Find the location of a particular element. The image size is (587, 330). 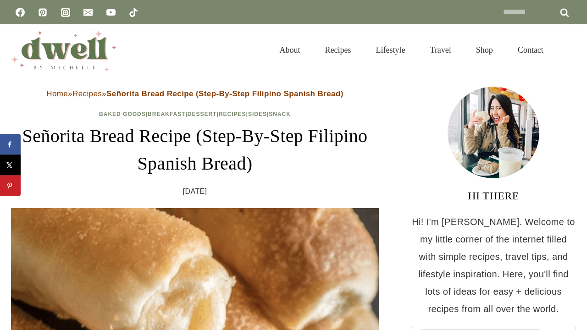

a: Sides is located at coordinates (257, 114).